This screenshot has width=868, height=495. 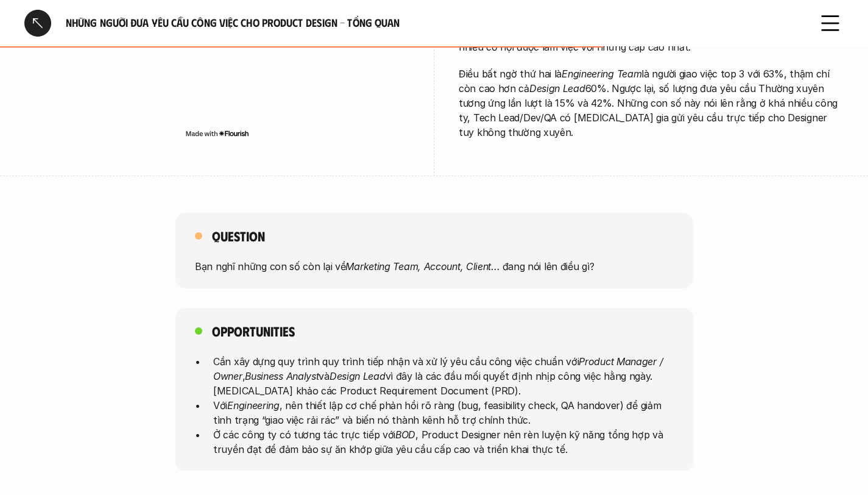 I want to click on h5: Opportunities, so click(x=253, y=331).